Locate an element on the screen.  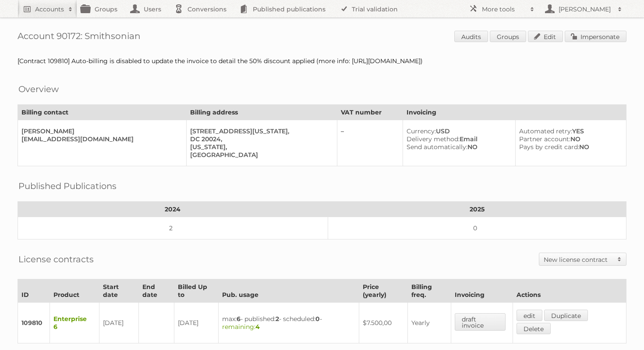
strong: 4 is located at coordinates (257, 327).